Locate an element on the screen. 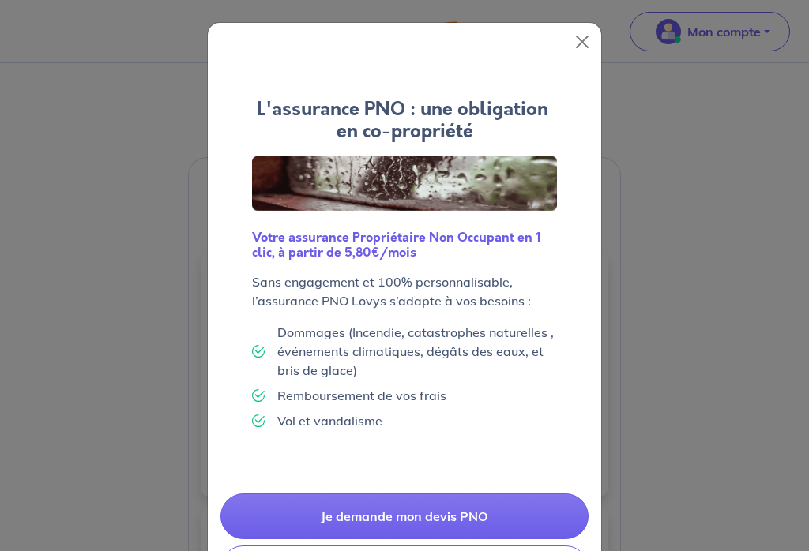  img: Logo Lovys is located at coordinates (404, 183).